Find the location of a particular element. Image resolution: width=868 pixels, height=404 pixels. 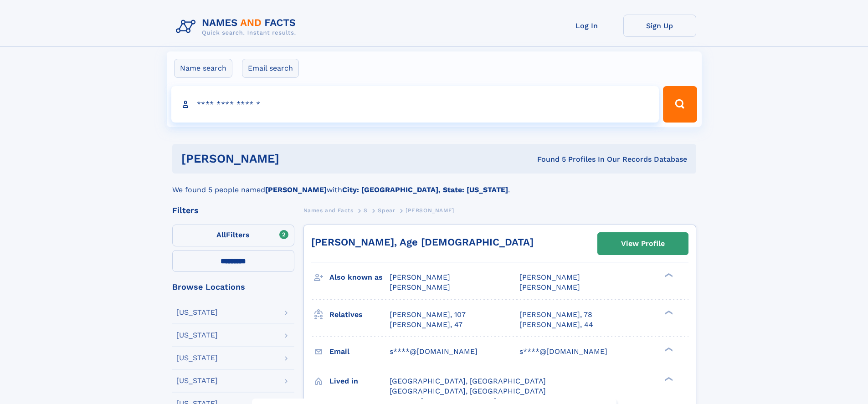

h3: Email is located at coordinates (359, 352).